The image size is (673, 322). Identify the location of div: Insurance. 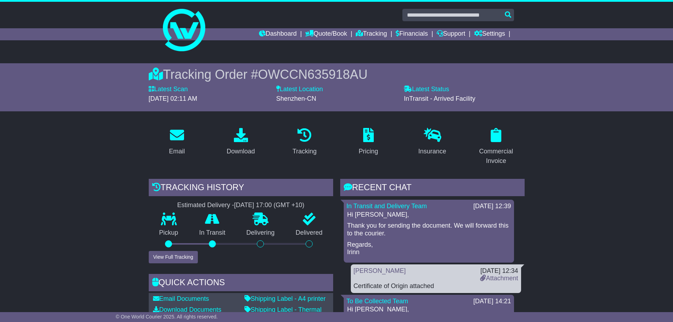
(432, 151).